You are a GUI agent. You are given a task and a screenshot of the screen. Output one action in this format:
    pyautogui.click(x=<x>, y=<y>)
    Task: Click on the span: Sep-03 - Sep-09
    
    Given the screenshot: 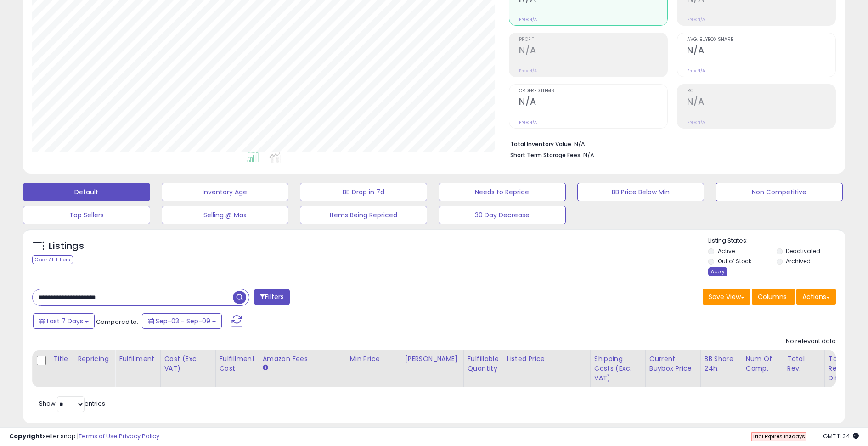 What is the action you would take?
    pyautogui.click(x=183, y=321)
    